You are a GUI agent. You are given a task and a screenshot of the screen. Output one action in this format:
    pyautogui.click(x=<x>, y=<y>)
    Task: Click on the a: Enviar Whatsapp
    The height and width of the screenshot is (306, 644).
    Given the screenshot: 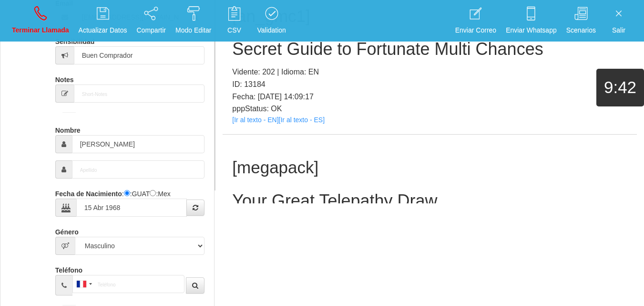 What is the action you would take?
    pyautogui.click(x=531, y=20)
    